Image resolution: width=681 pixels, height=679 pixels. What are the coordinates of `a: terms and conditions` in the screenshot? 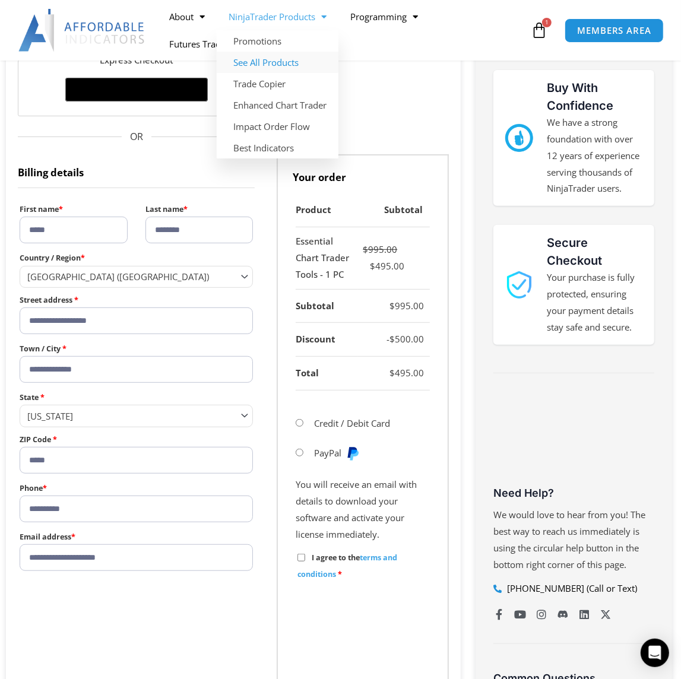 It's located at (347, 566).